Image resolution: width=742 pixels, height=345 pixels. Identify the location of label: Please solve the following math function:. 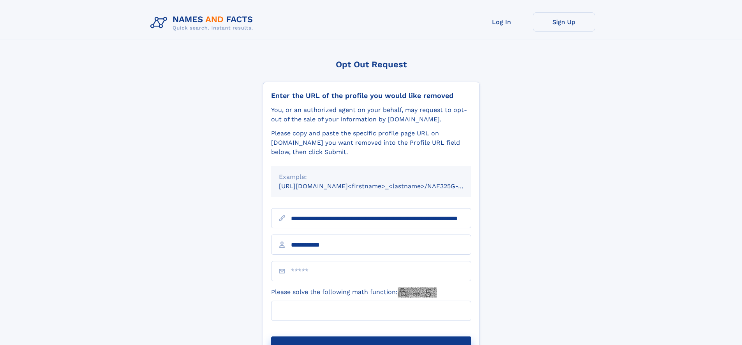
(354, 293).